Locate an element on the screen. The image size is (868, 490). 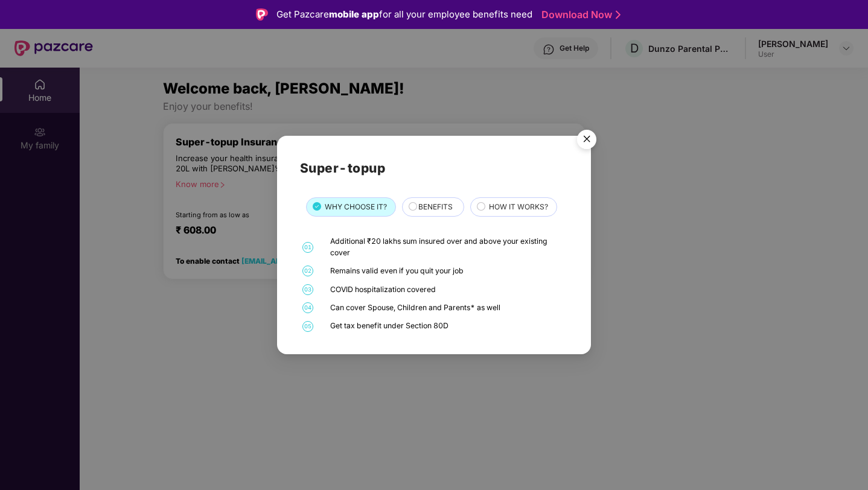
div: COVID hospitalization covered is located at coordinates (447, 289).